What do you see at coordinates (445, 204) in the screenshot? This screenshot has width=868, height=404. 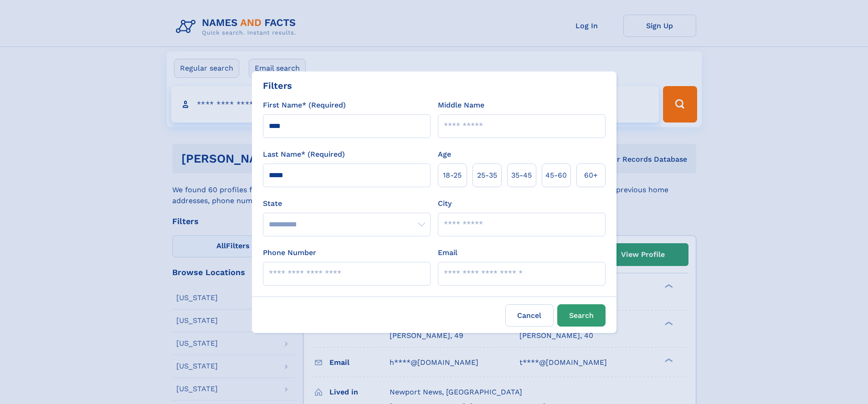 I see `label: City` at bounding box center [445, 204].